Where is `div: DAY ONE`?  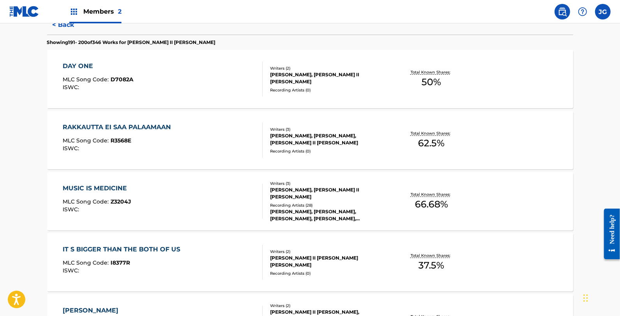
div: DAY ONE is located at coordinates (98, 66).